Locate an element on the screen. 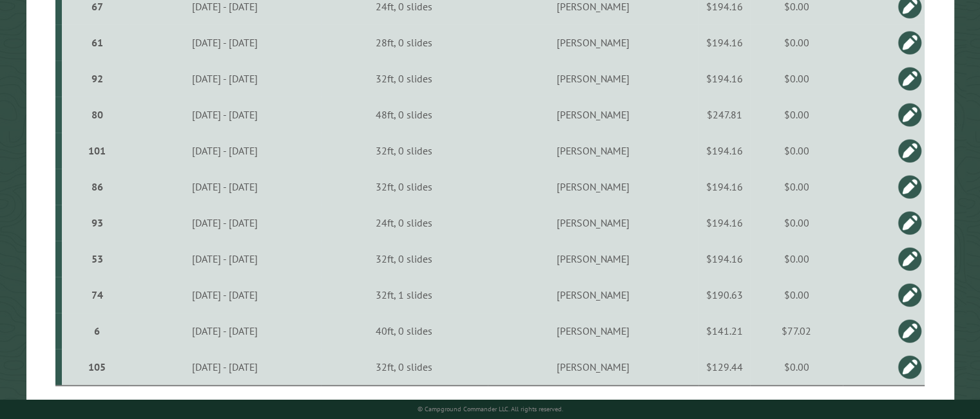  div: 92 is located at coordinates (97, 78).